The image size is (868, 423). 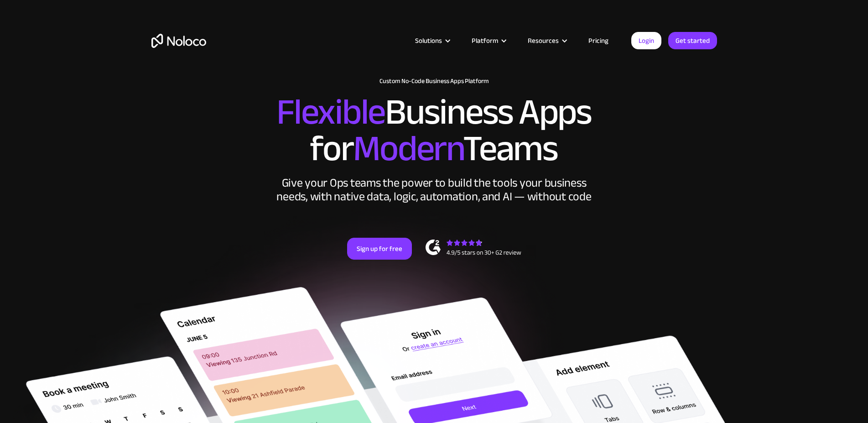 What do you see at coordinates (330, 112) in the screenshot?
I see `span: Flexible` at bounding box center [330, 112].